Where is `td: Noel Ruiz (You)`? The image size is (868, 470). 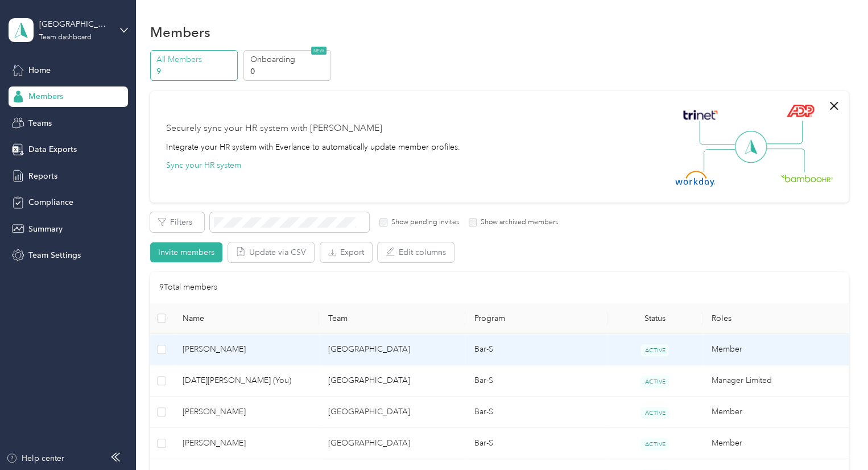 td: Noel Ruiz (You) is located at coordinates (246, 380).